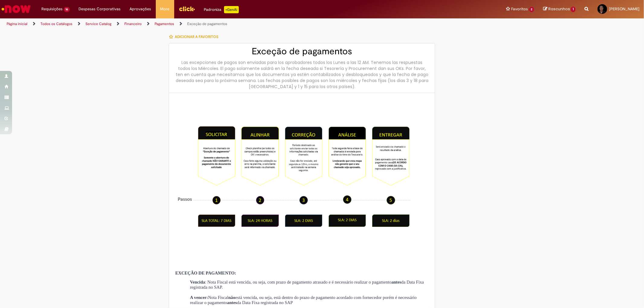 The image size is (644, 308). I want to click on div: Las excepciones de pagos son enviadas para los aprobadores todos los Lunes a las 12 AM. Tenemos l..., so click(302, 75).